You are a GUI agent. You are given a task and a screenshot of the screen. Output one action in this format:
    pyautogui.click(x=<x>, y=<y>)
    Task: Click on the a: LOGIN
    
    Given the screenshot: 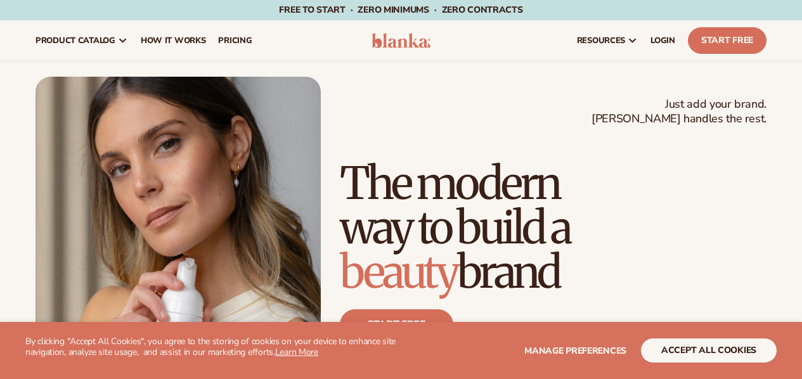 What is the action you would take?
    pyautogui.click(x=663, y=41)
    